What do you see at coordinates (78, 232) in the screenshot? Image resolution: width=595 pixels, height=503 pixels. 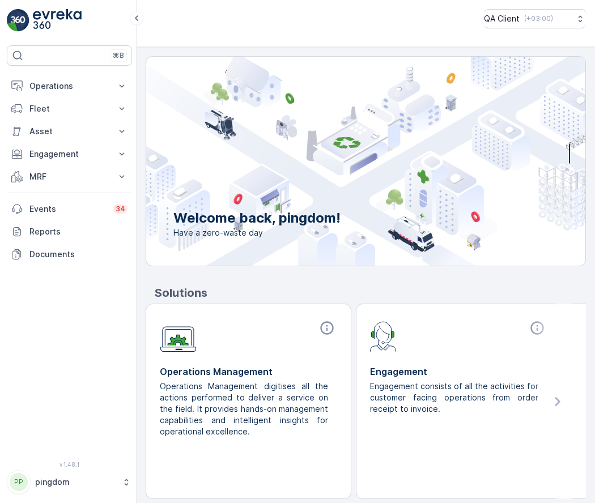 I see `p: Reports` at bounding box center [78, 232].